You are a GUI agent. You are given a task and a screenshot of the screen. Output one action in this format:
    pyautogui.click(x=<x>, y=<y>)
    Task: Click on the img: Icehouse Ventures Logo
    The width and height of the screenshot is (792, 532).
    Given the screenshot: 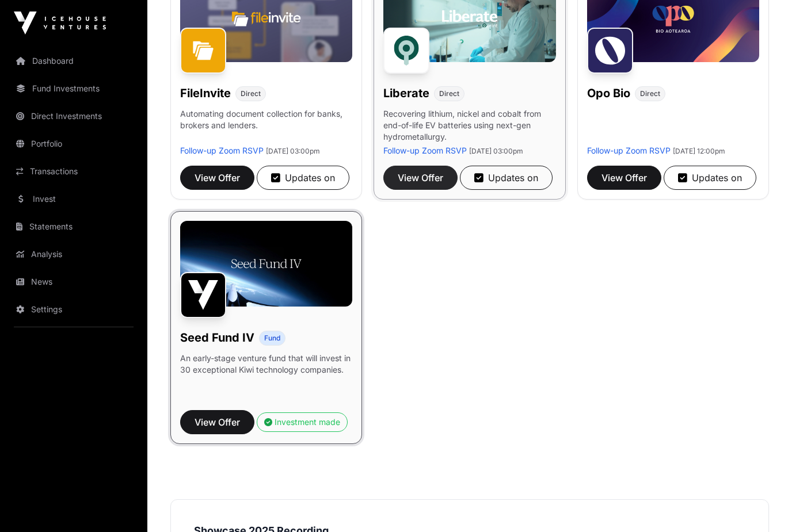 What is the action you would take?
    pyautogui.click(x=60, y=23)
    